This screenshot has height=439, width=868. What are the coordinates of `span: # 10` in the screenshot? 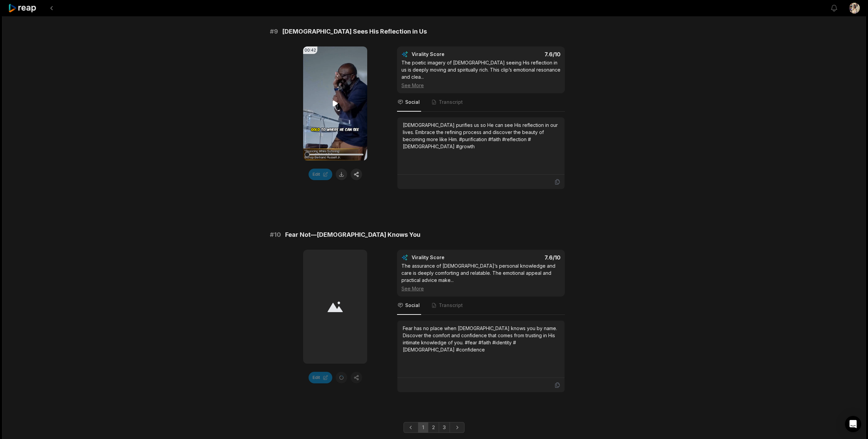 It's located at (275, 234).